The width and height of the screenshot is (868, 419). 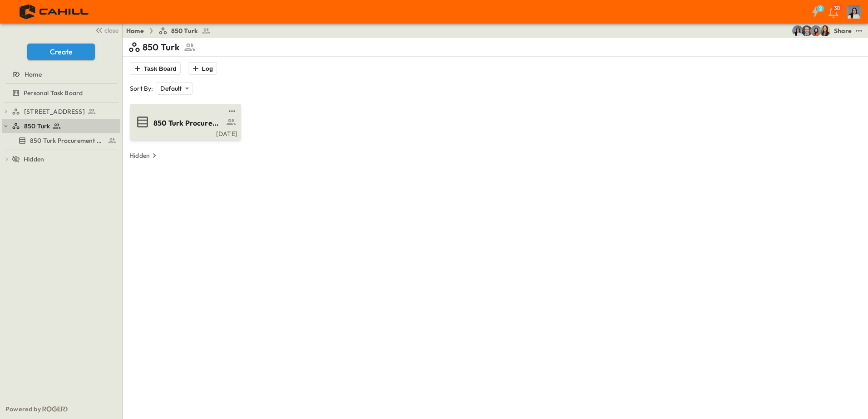 I want to click on button: Task Board, so click(x=155, y=69).